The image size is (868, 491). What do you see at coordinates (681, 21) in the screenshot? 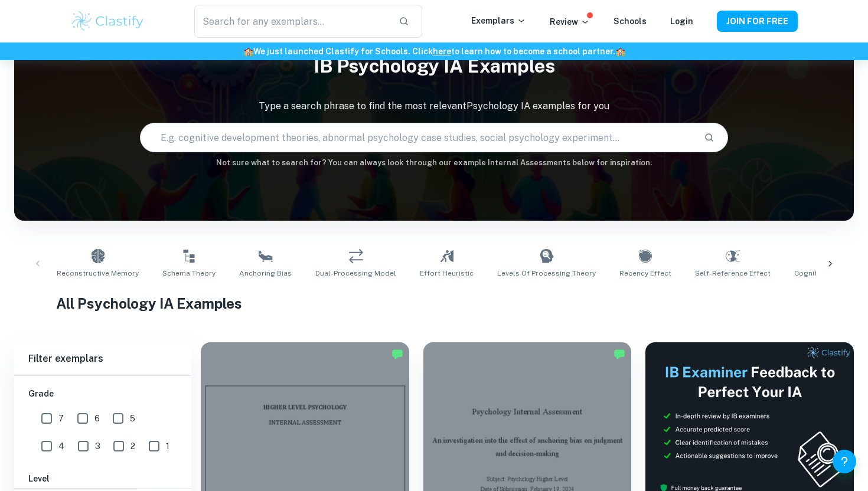
I see `a: Login` at bounding box center [681, 21].